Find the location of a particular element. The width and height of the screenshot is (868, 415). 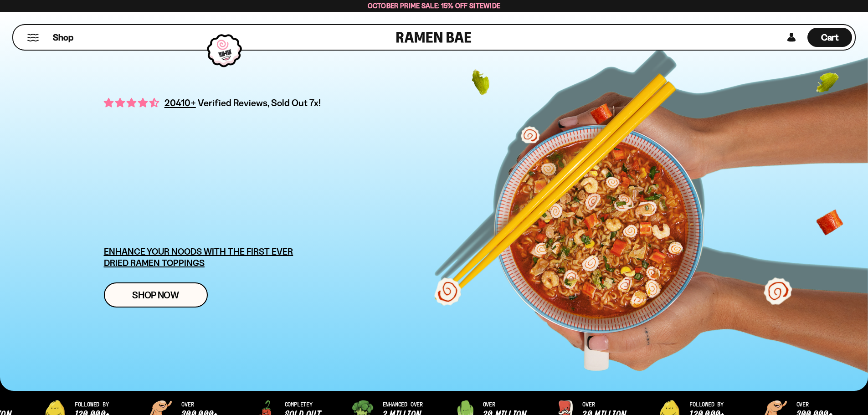

a: Shop Now is located at coordinates (156, 295).